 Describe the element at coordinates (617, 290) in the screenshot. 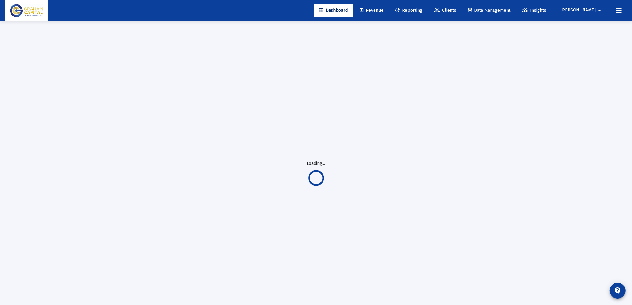

I see `mat-icon: contact_support` at that location.